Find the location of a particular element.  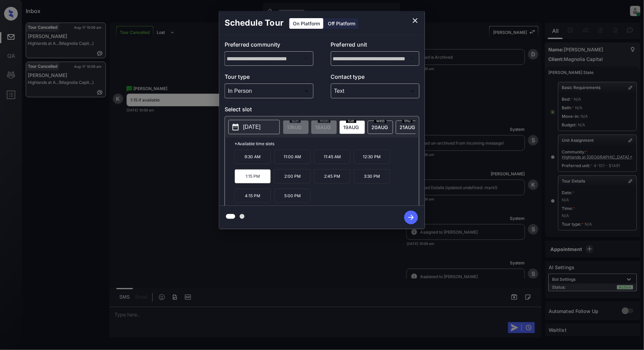

p: Tour type is located at coordinates (269, 78).